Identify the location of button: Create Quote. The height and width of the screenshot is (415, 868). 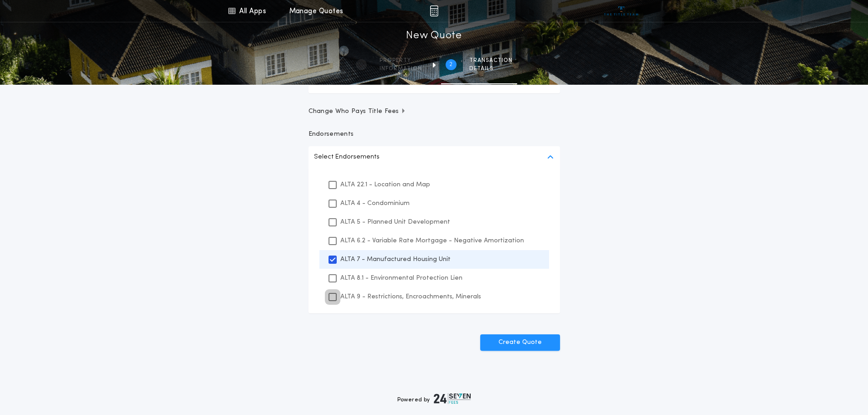
(520, 343).